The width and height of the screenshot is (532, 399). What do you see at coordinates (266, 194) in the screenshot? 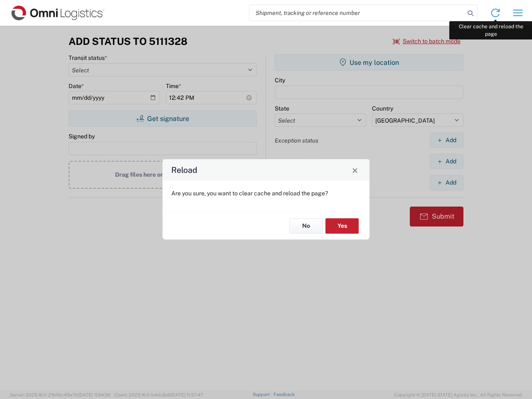
I see `p: Are you sure, you want to clear cache and reload the page?` at bounding box center [266, 194].